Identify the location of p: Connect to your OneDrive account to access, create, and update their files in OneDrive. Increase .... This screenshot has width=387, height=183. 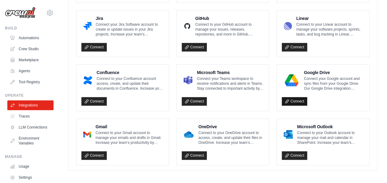
(231, 138).